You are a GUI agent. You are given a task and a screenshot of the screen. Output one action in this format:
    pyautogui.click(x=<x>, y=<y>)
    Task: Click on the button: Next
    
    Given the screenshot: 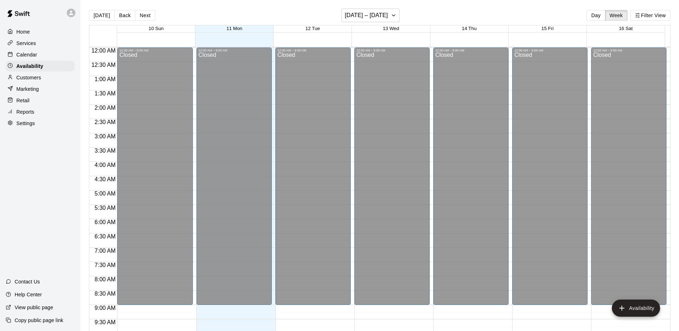 What is the action you would take?
    pyautogui.click(x=145, y=15)
    